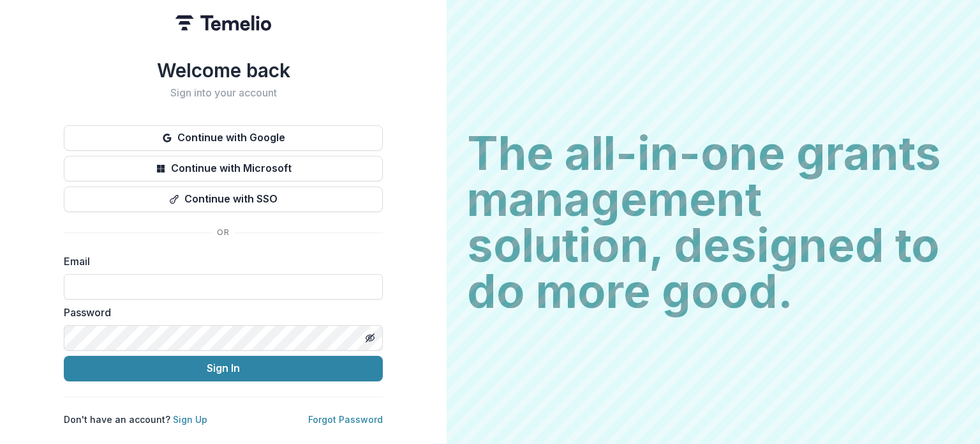  I want to click on img: Temelio, so click(224, 23).